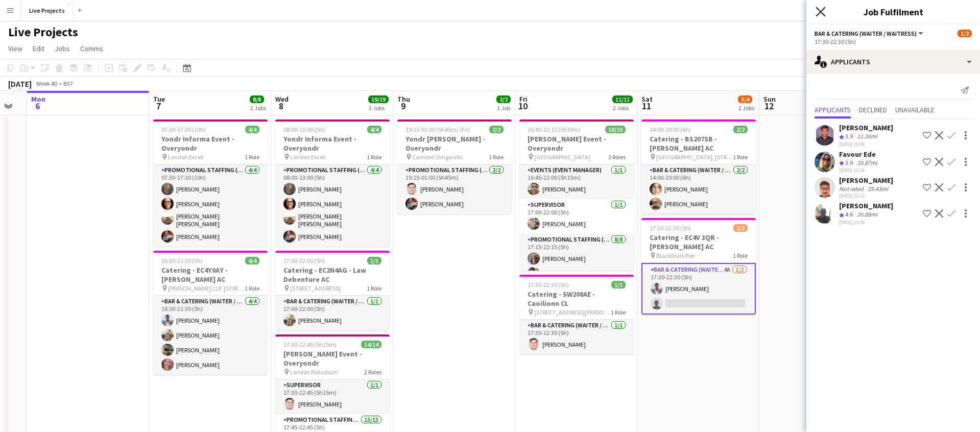 The image size is (980, 432). I want to click on span: 19:15-01:00 (5h45m) (Fri), so click(438, 129).